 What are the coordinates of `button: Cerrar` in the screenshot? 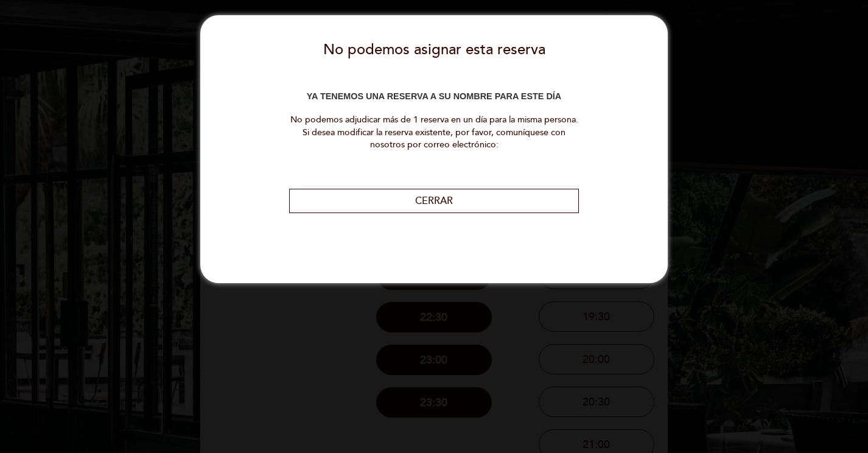 It's located at (434, 201).